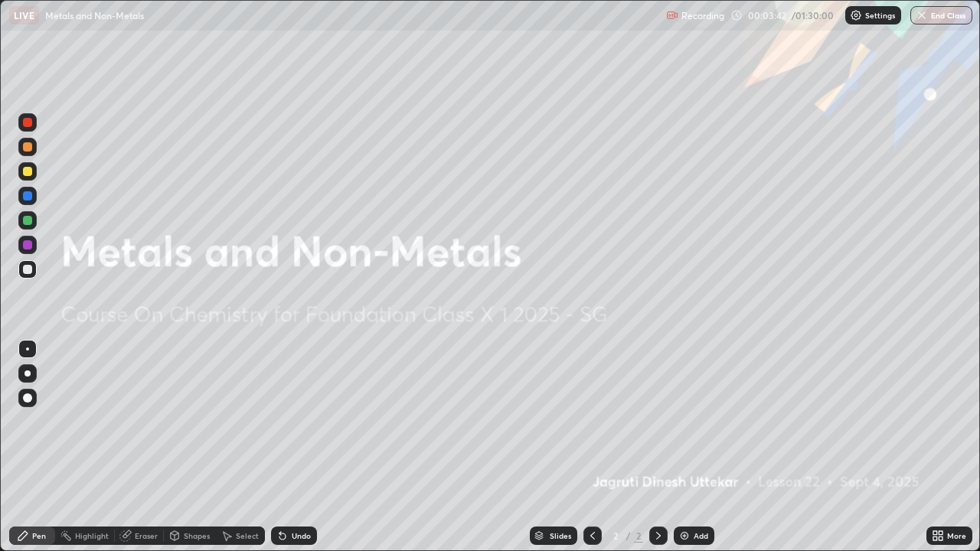  I want to click on div: Shapes, so click(196, 536).